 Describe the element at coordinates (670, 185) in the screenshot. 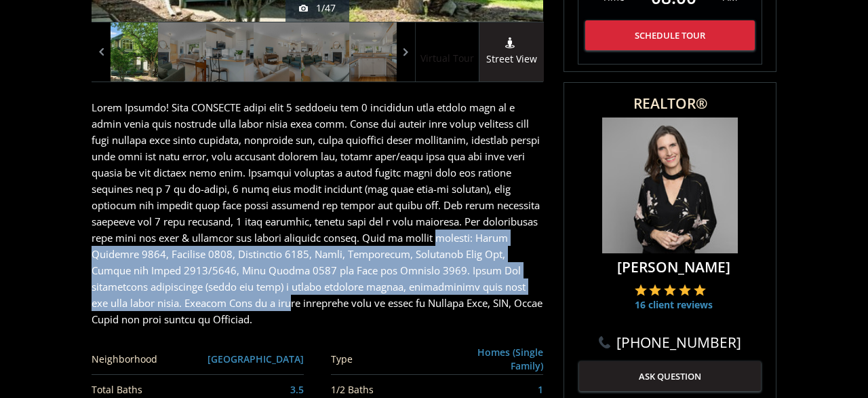

I see `img: Photo of Sarah Scott` at that location.